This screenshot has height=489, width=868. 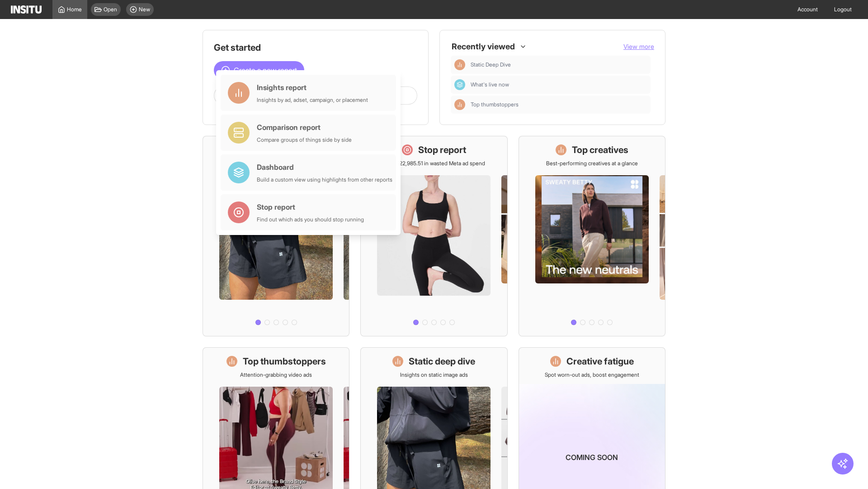 I want to click on span: Open, so click(x=110, y=10).